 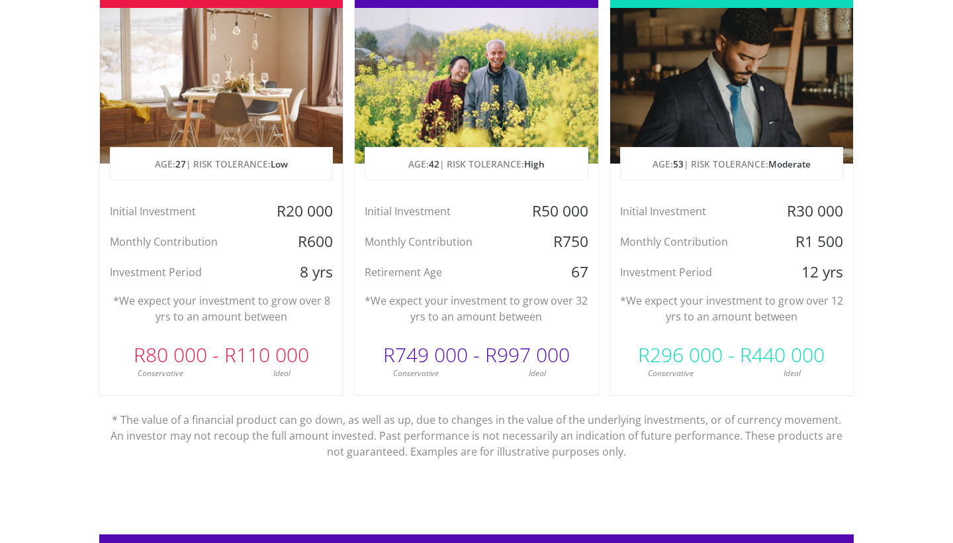 What do you see at coordinates (302, 242) in the screenshot?
I see `div: R600` at bounding box center [302, 242].